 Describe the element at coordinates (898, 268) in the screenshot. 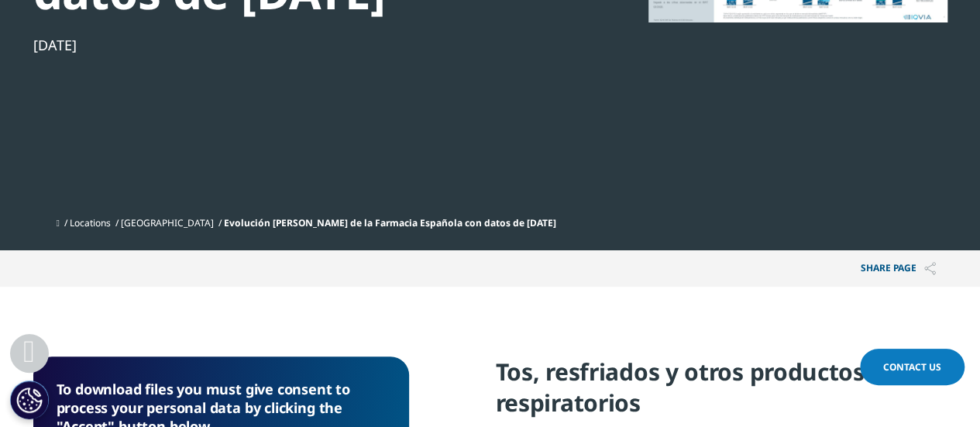

I see `p: Share PAGE` at that location.